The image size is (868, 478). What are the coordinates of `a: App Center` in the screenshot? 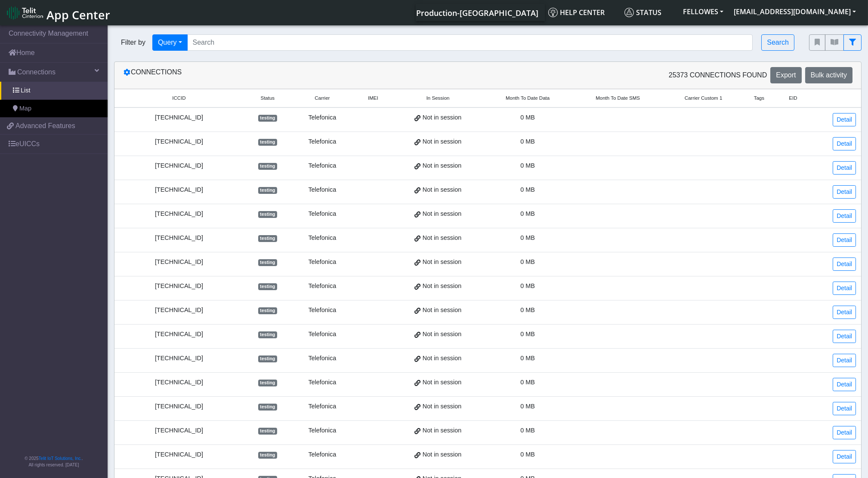 It's located at (58, 12).